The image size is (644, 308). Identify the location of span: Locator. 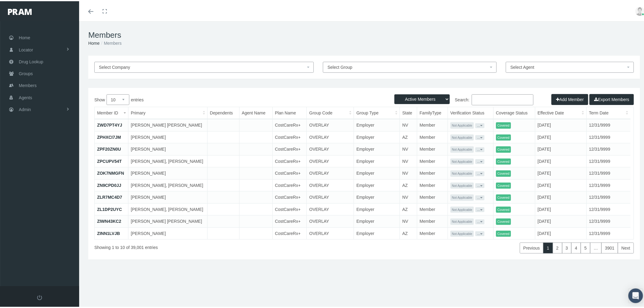
(26, 49).